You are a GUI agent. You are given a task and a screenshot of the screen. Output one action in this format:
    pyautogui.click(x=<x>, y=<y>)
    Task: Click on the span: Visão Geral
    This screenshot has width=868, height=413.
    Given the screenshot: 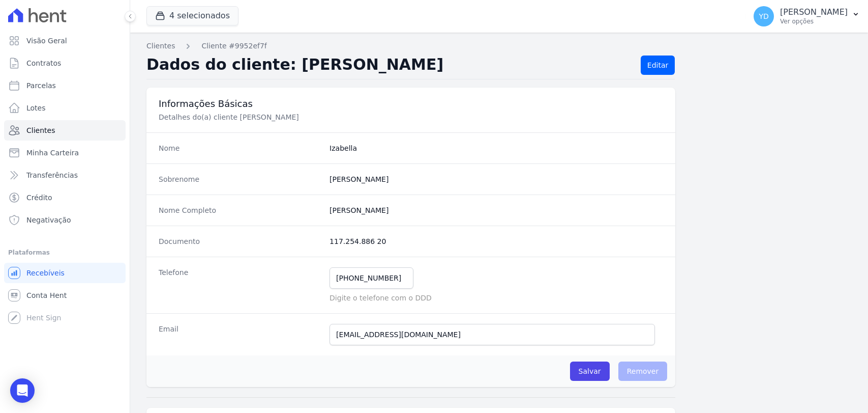 What is the action you would take?
    pyautogui.click(x=47, y=41)
    